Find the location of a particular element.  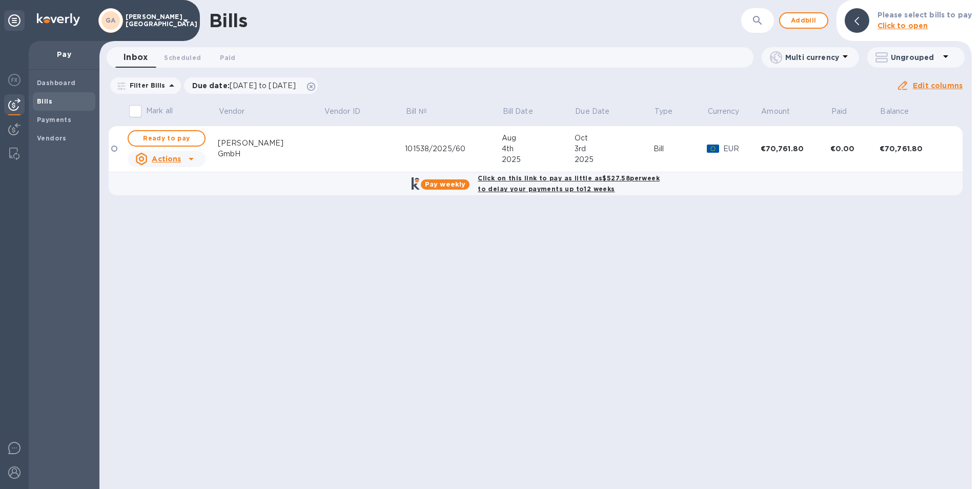

span: Vendor ID is located at coordinates (349, 111).